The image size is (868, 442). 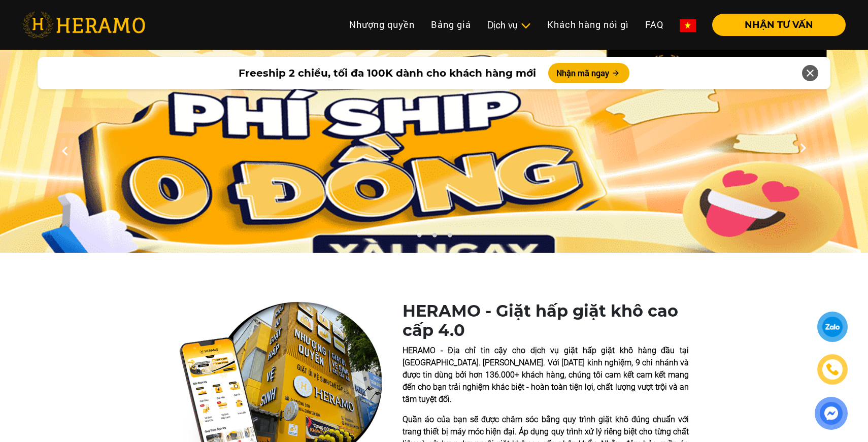 I want to click on img: phone-icon, so click(x=832, y=369).